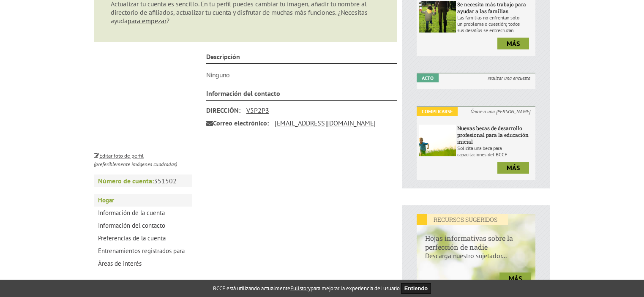  Describe the element at coordinates (251, 288) in the screenshot. I see `font: BCCF está utilizando actualmente` at that location.